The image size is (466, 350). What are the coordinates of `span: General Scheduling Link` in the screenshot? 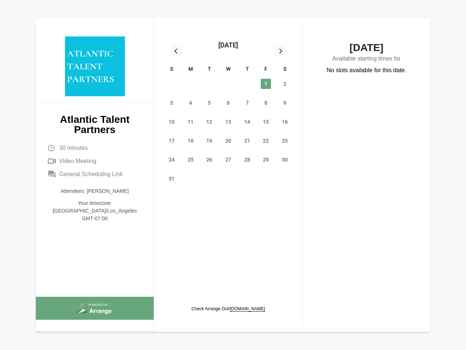 It's located at (91, 174).